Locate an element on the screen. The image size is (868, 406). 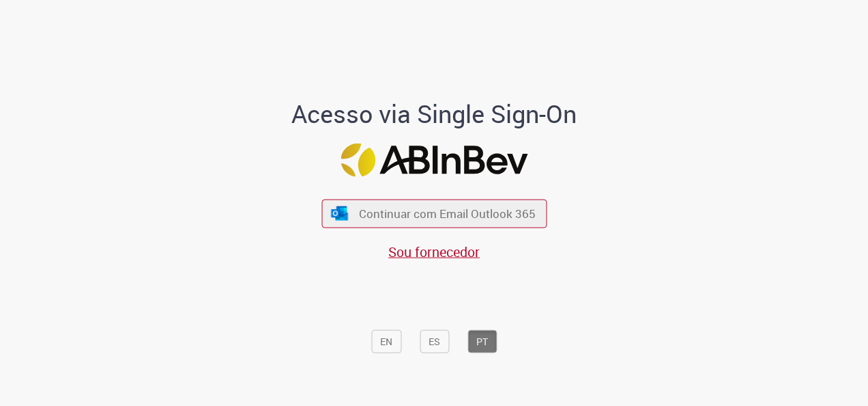
button: ícone Azure/Microsoft 360 Continuar com Email Outlook 365 is located at coordinates (434, 213).